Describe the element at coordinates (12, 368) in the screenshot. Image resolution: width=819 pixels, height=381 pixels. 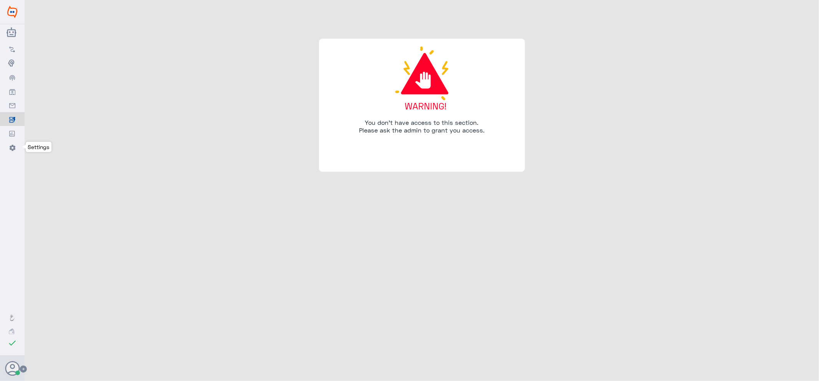
I see `button: Avatar` at that location.